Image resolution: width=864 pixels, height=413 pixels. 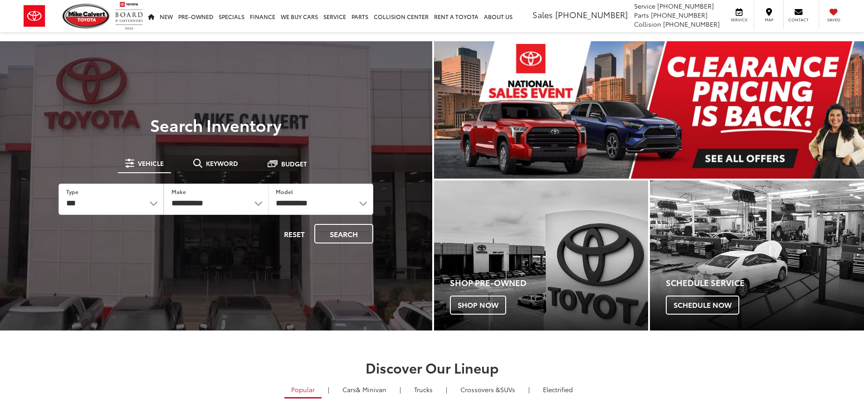 I want to click on span: Parts, so click(x=641, y=15).